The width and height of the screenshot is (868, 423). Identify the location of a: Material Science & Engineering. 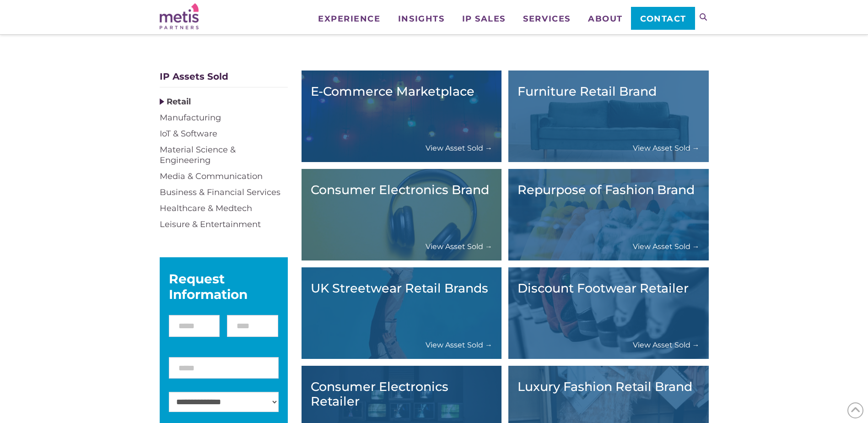
(198, 154).